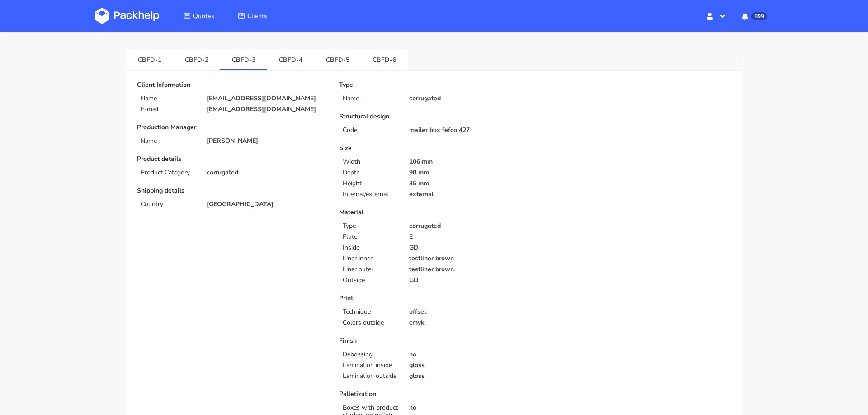 The image size is (868, 415). What do you see at coordinates (168, 204) in the screenshot?
I see `p: Country` at bounding box center [168, 204].